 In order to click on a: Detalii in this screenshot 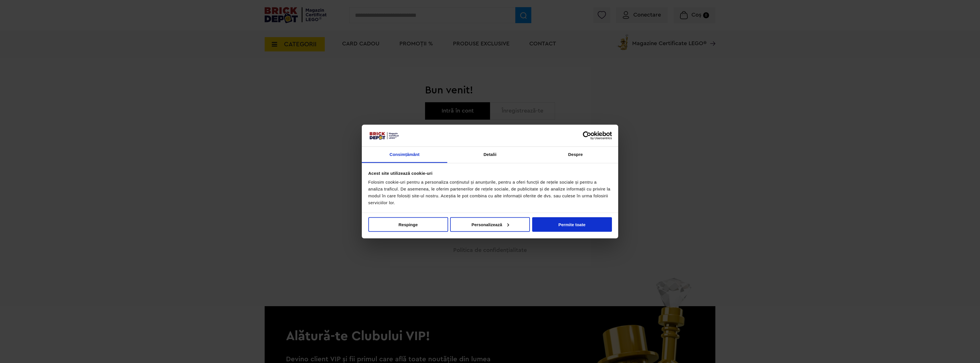, I will do `click(490, 155)`.